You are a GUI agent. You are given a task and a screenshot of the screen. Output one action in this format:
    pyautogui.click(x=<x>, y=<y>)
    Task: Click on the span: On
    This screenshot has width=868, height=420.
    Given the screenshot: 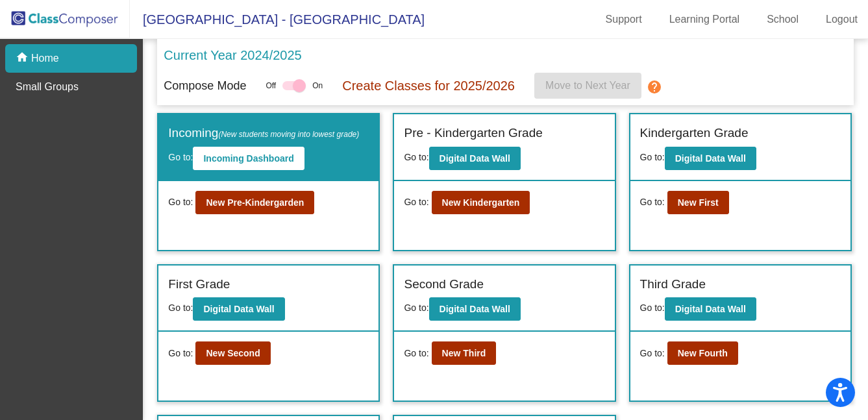 What is the action you would take?
    pyautogui.click(x=318, y=86)
    